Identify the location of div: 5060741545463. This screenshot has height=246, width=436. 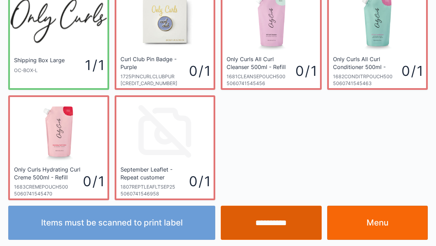
(367, 83).